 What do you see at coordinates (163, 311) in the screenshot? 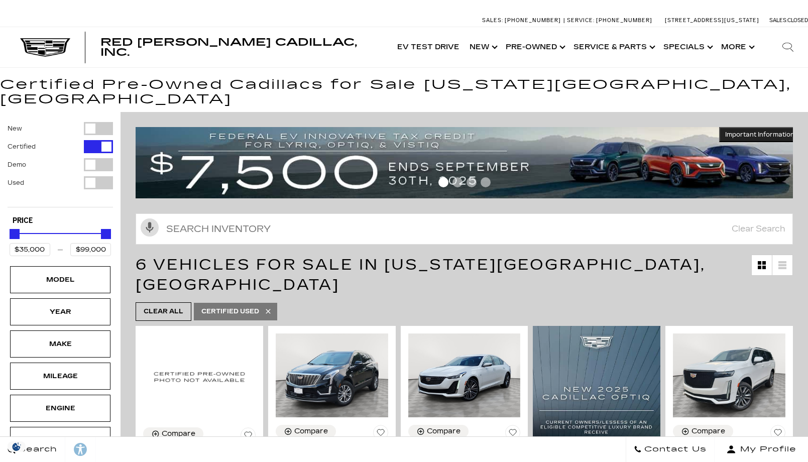
I see `span: Clear All` at bounding box center [163, 311].